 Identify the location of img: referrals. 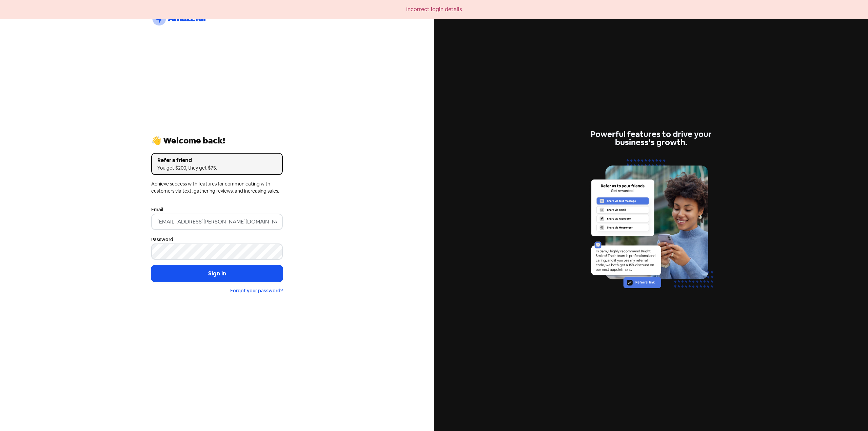
(651, 227).